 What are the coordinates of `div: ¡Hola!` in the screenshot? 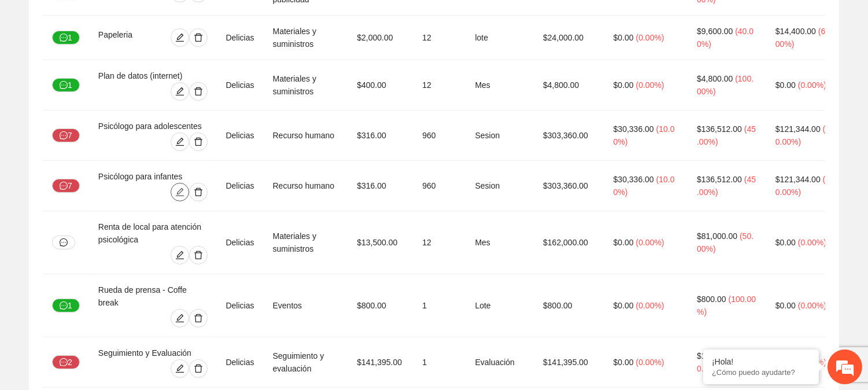 It's located at (761, 361).